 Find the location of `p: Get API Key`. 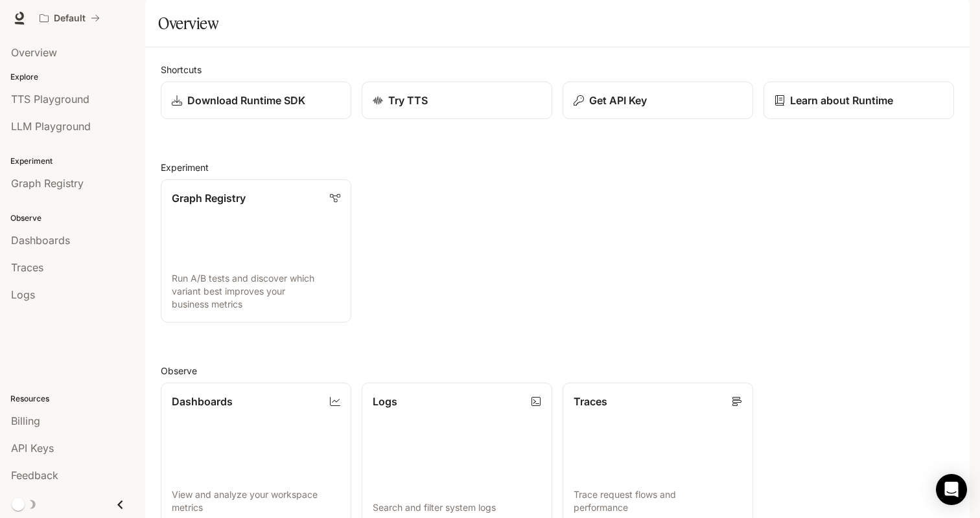

p: Get API Key is located at coordinates (617, 100).